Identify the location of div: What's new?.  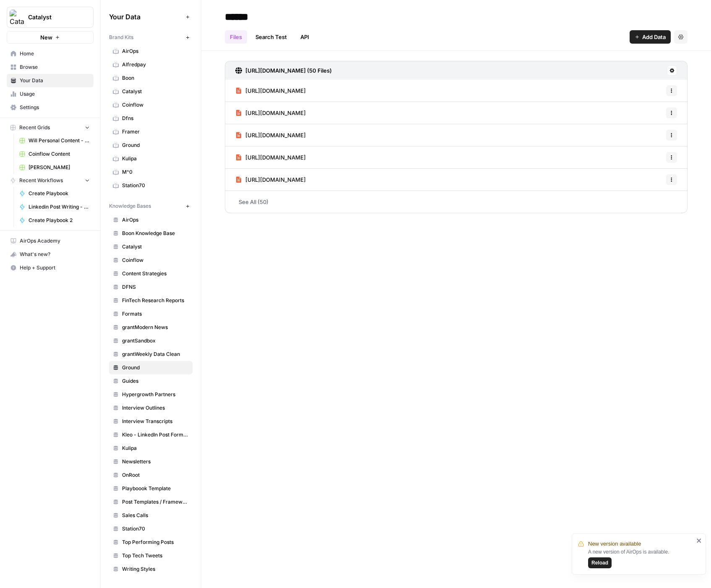
(50, 254).